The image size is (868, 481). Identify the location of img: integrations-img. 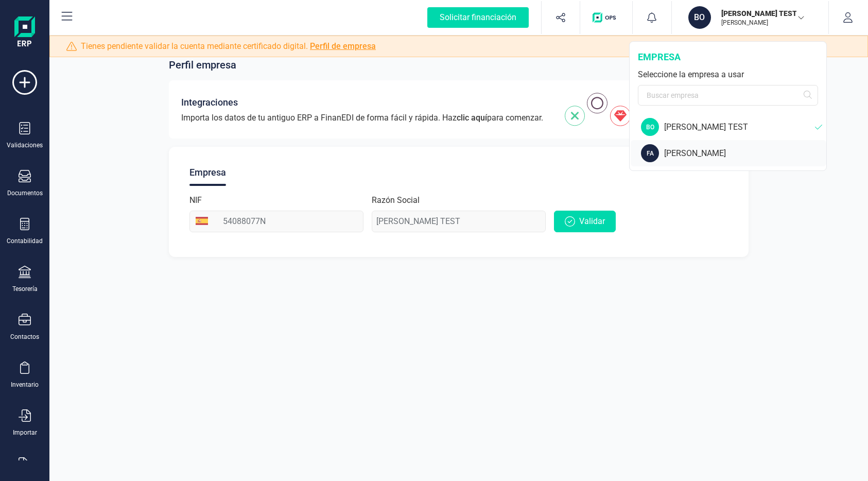
(642, 110).